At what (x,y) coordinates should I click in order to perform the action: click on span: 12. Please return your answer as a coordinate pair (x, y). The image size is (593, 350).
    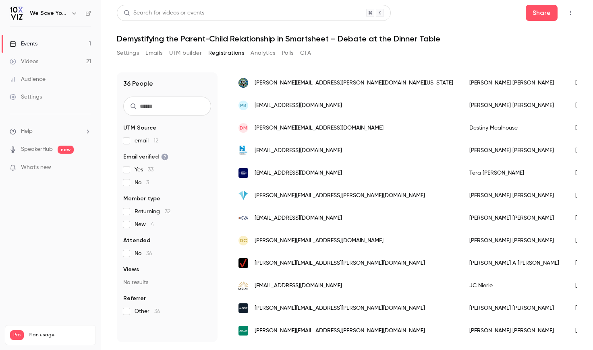
    Looking at the image, I should click on (156, 141).